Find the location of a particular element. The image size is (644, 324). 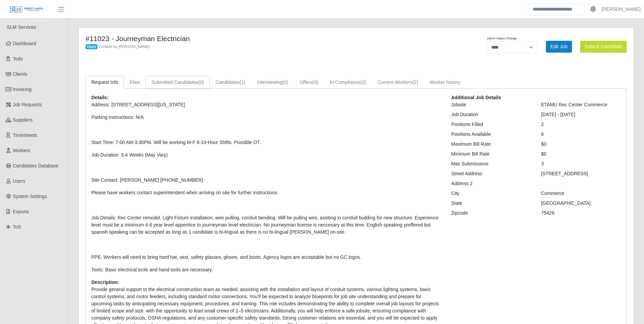

a: Edit Job is located at coordinates (559, 46).